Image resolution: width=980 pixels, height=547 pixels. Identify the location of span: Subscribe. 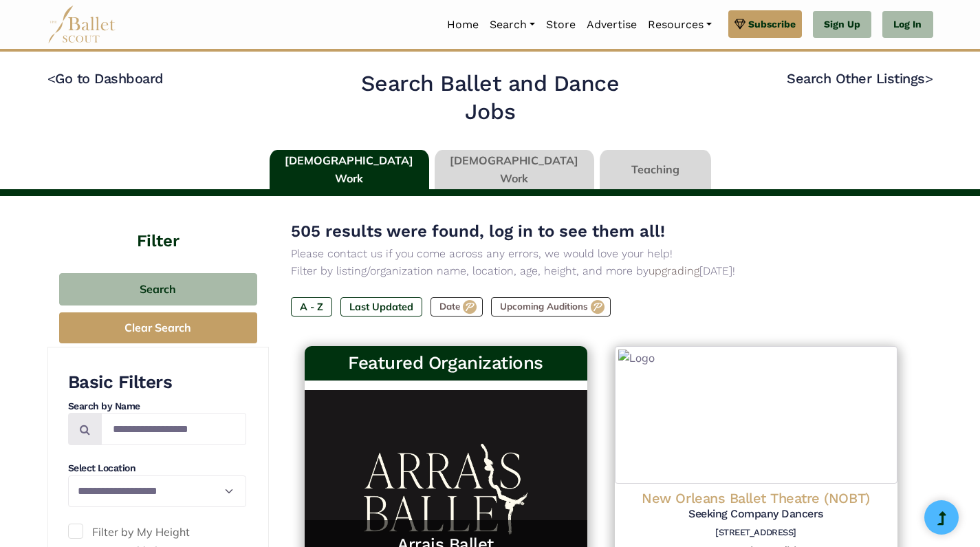
(771, 24).